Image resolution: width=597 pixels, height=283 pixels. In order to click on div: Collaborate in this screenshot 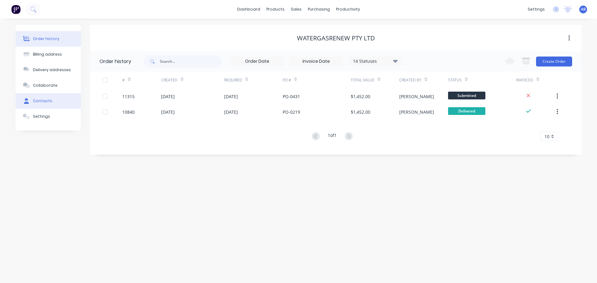, I will do `click(45, 85)`.